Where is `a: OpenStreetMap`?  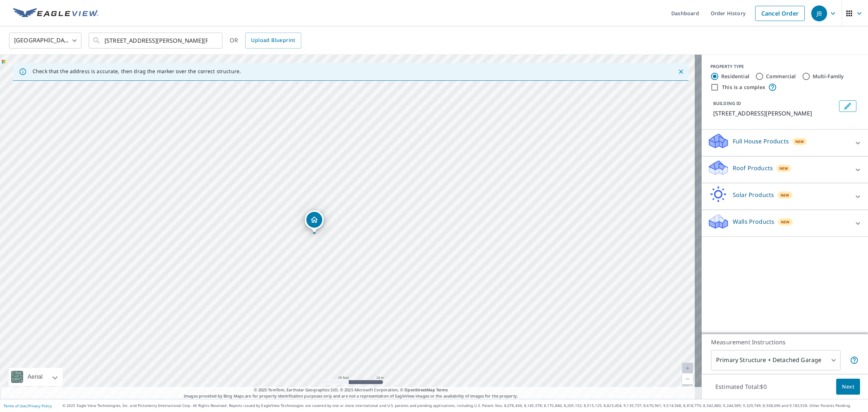 a: OpenStreetMap is located at coordinates (420, 389).